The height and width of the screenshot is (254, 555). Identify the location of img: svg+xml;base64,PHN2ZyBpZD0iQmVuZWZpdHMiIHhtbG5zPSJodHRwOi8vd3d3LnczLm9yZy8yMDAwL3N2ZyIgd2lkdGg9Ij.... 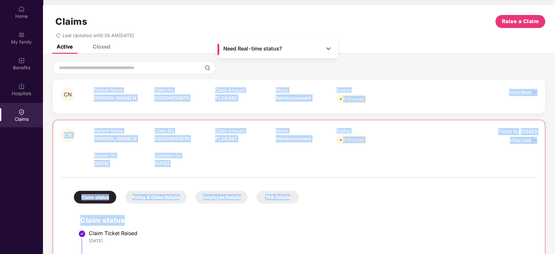
(21, 61).